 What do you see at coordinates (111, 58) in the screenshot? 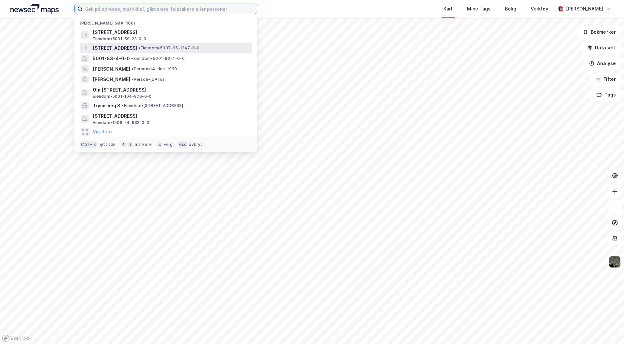
I see `span: 5001-83-4-0-0` at bounding box center [111, 58].